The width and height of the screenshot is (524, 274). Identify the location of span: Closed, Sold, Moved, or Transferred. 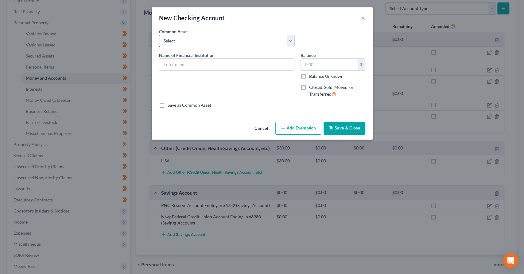
(331, 90).